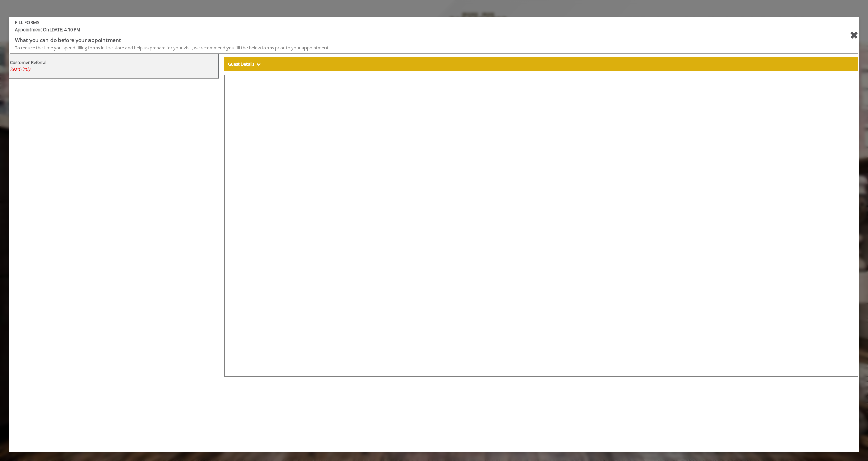 The image size is (868, 461). What do you see at coordinates (542, 64) in the screenshot?
I see `div: Guest Details Show` at bounding box center [542, 64].